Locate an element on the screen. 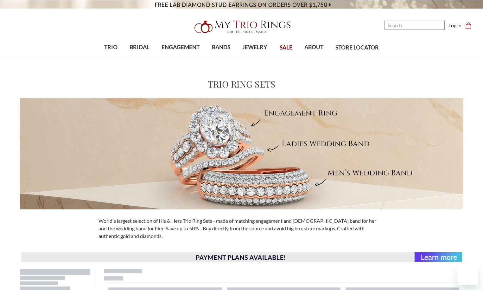  span: TRIO is located at coordinates (111, 47).